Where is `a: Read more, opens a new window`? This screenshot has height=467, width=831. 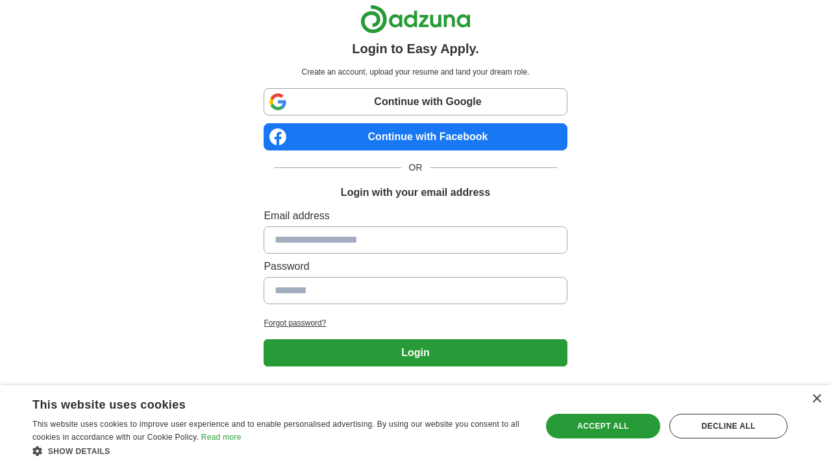 a: Read more, opens a new window is located at coordinates (221, 437).